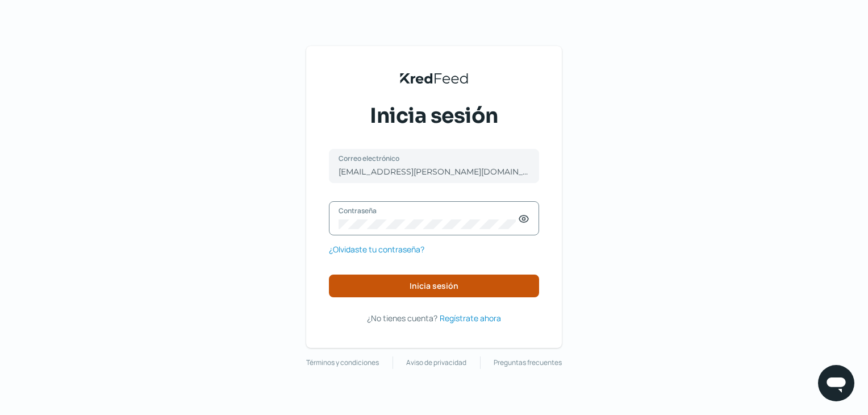  I want to click on a: Preguntas frecuentes, so click(527, 363).